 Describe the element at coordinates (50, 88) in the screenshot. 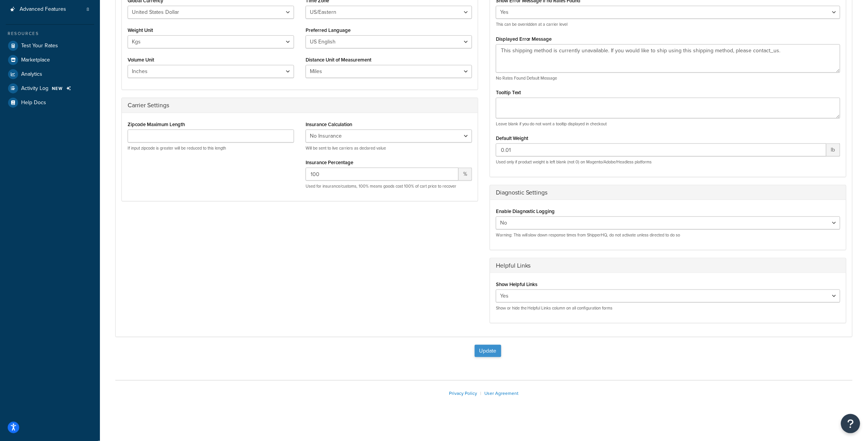

I see `li: Activity Log` at that location.